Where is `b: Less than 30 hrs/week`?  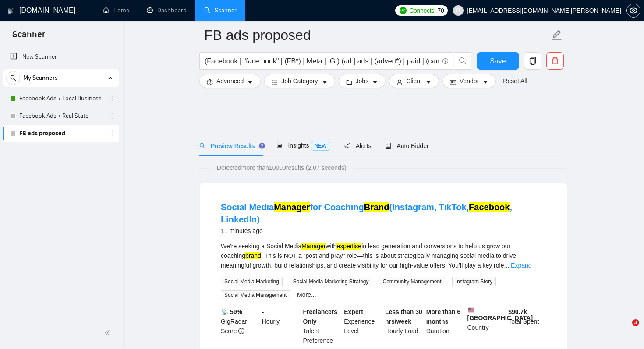
b: Less than 30 hrs/week is located at coordinates (403, 317).